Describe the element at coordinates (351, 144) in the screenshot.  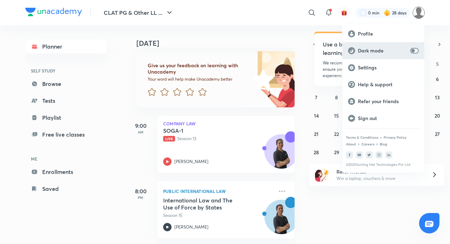
I see `a: About` at that location.